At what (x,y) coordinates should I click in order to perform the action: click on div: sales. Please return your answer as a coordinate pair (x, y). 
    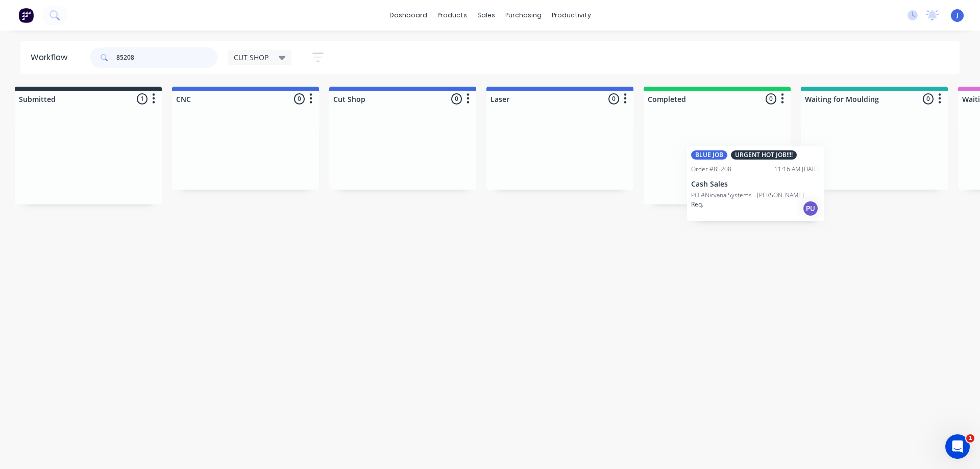
    Looking at the image, I should click on (486, 15).